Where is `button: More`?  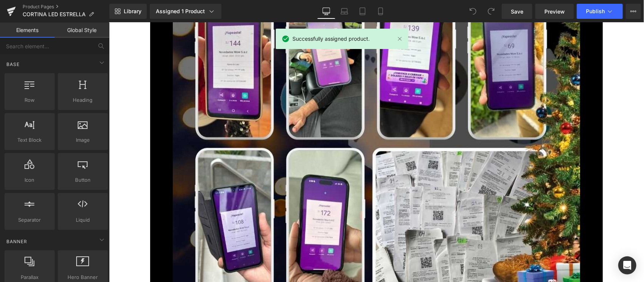 button: More is located at coordinates (634, 11).